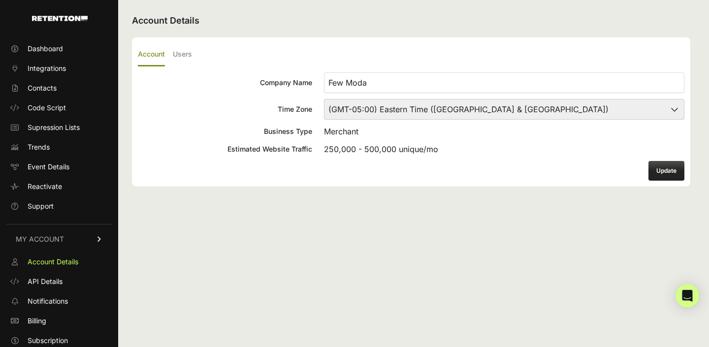 The width and height of the screenshot is (709, 347). Describe the element at coordinates (38, 147) in the screenshot. I see `span: Trends` at that location.